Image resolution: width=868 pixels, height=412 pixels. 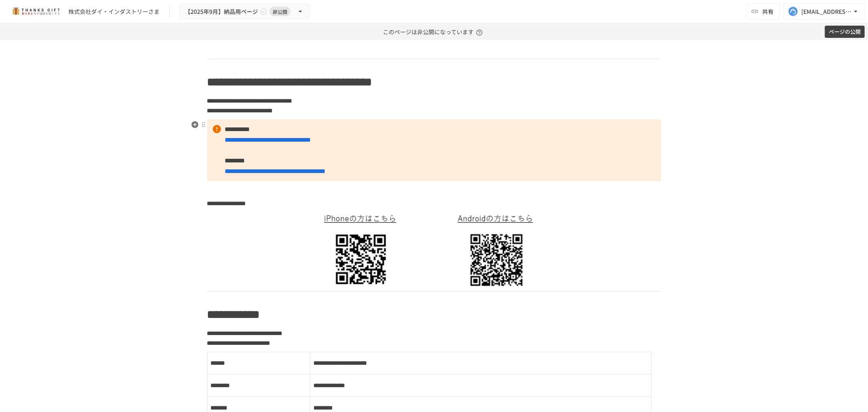 I want to click on img: mMP1OxWUAhQbsRWCurg7vIHe5HqDpP7qZo7fRoNLXQh, so click(x=36, y=12).